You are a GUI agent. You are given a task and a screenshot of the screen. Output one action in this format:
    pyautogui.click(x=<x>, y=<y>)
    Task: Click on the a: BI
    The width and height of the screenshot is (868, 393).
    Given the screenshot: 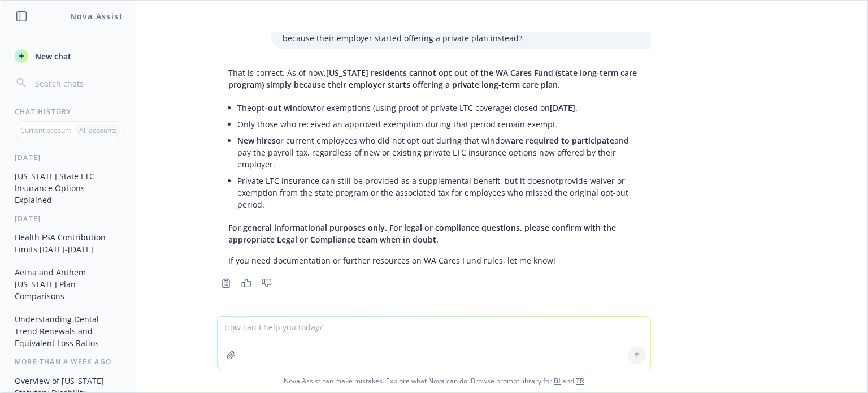 What is the action you would take?
    pyautogui.click(x=557, y=381)
    